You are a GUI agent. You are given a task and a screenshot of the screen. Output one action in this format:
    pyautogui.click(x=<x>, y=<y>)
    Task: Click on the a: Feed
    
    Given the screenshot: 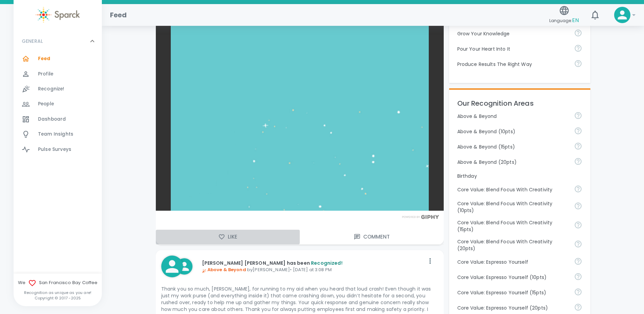 What is the action you would take?
    pyautogui.click(x=58, y=59)
    